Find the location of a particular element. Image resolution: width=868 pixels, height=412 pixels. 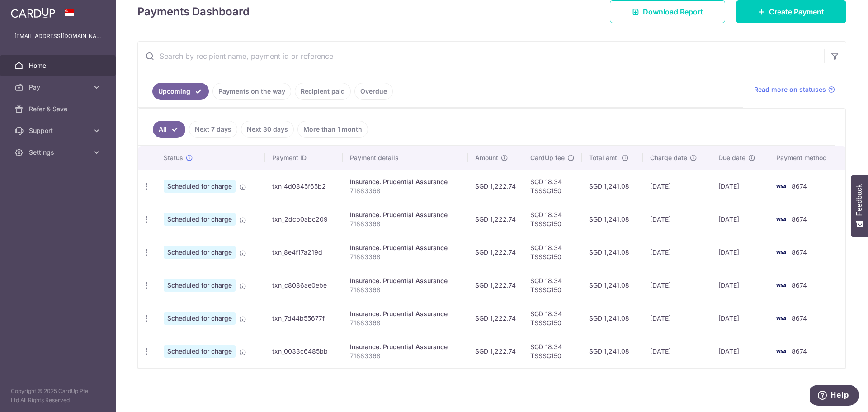

img: CardUp is located at coordinates (33, 12).